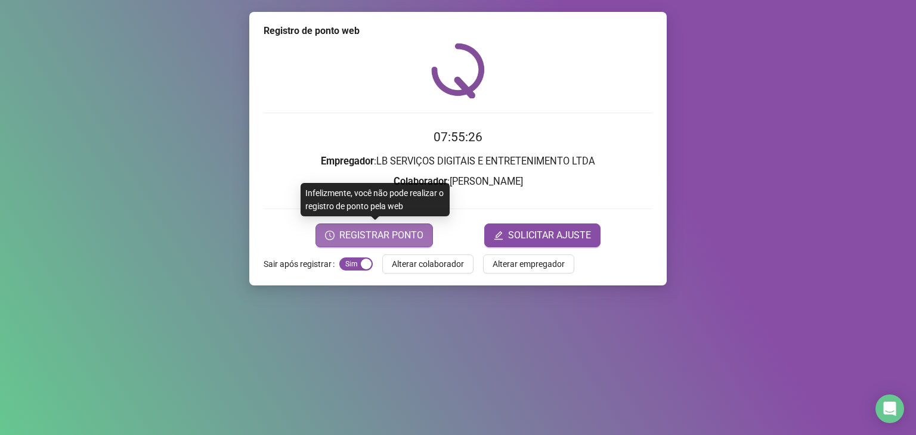 This screenshot has height=435, width=916. Describe the element at coordinates (374, 236) in the screenshot. I see `button: REGISTRAR PONTO` at that location.